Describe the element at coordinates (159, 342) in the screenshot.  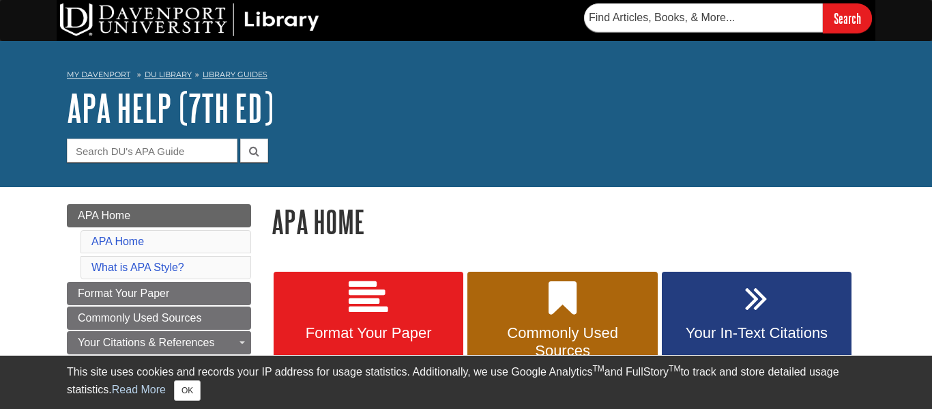
I see `a: Your Citations & References` at that location.